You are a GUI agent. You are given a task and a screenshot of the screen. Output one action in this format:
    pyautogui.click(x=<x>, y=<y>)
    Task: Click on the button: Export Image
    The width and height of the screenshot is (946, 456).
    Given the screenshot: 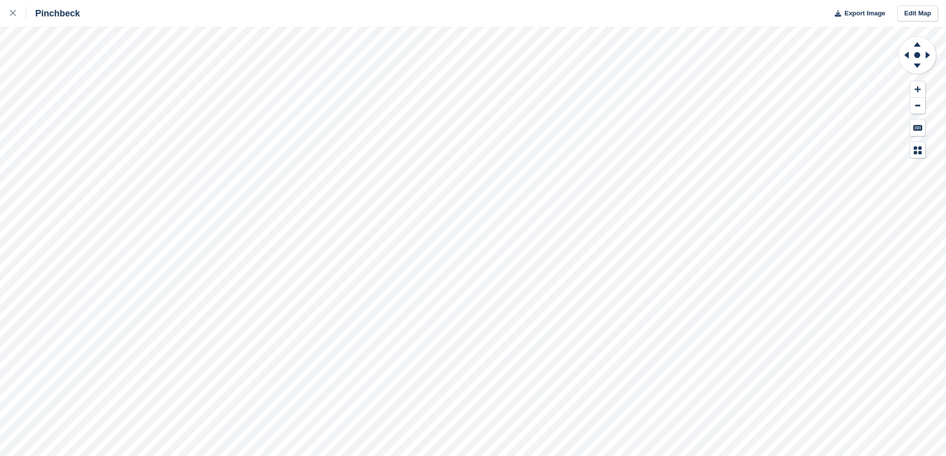 What is the action you would take?
    pyautogui.click(x=857, y=13)
    